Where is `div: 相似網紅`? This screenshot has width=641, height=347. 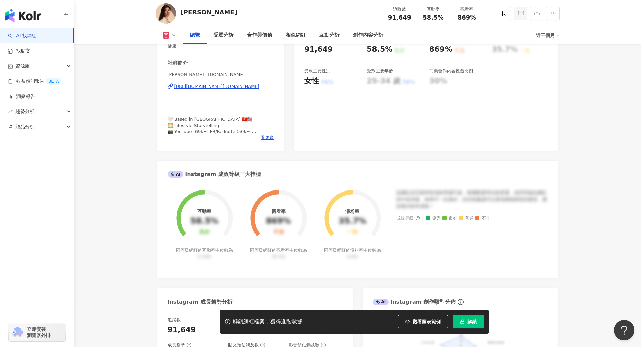 div: 相似網紅 is located at coordinates (296, 35).